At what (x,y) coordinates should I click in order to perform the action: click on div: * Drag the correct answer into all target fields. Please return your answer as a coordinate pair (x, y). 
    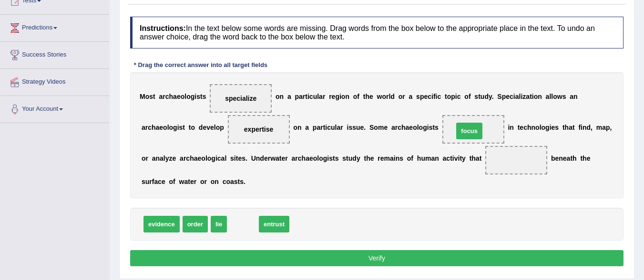
    Looking at the image, I should click on (201, 65).